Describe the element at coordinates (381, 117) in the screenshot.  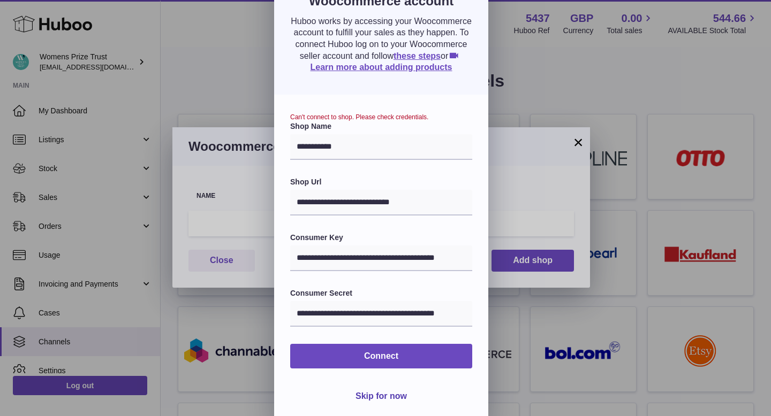
I see `div: Can't connect to shop. Please check credentials.` at that location.